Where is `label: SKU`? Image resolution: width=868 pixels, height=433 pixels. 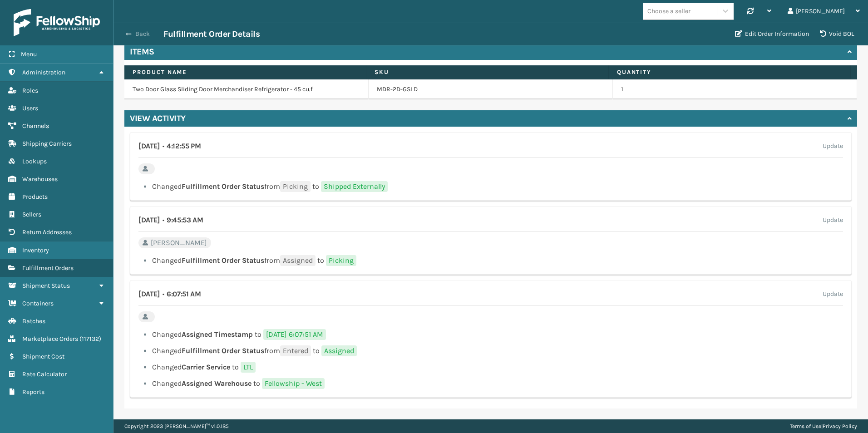
label: SKU is located at coordinates (487, 72).